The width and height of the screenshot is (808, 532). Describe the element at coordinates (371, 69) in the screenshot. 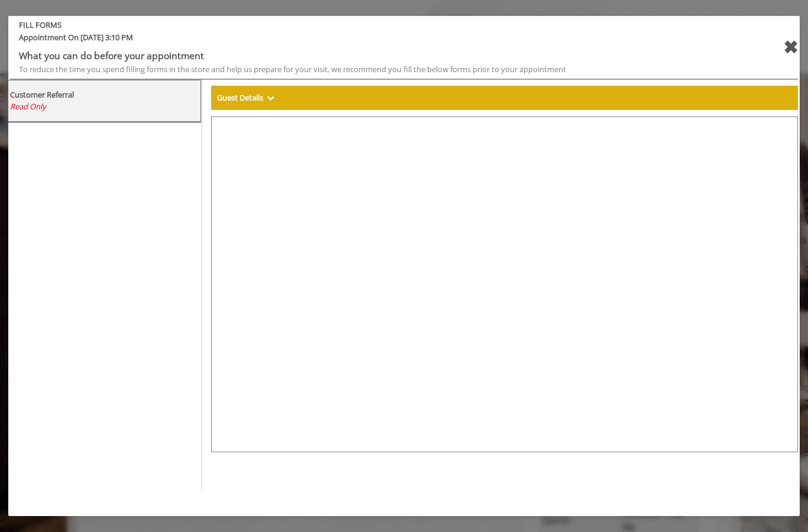

I see `div: To reduce the time you spend filling forms in the store and help us prepare for your visit, we re...` at that location.